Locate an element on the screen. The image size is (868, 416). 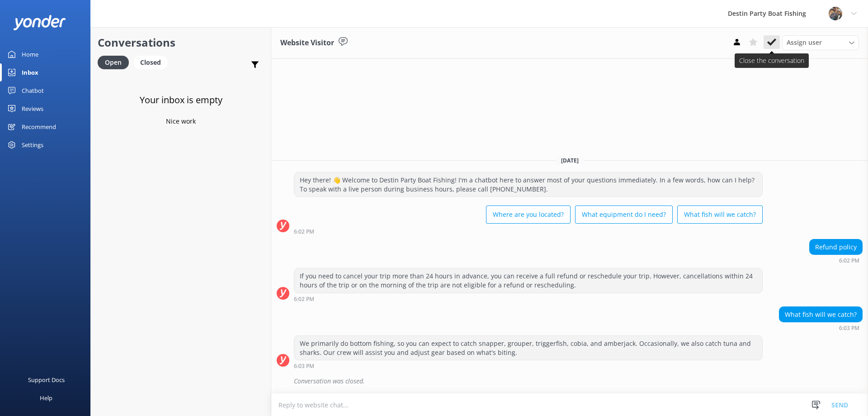
div: Conversation was closed. is located at coordinates (578, 381).